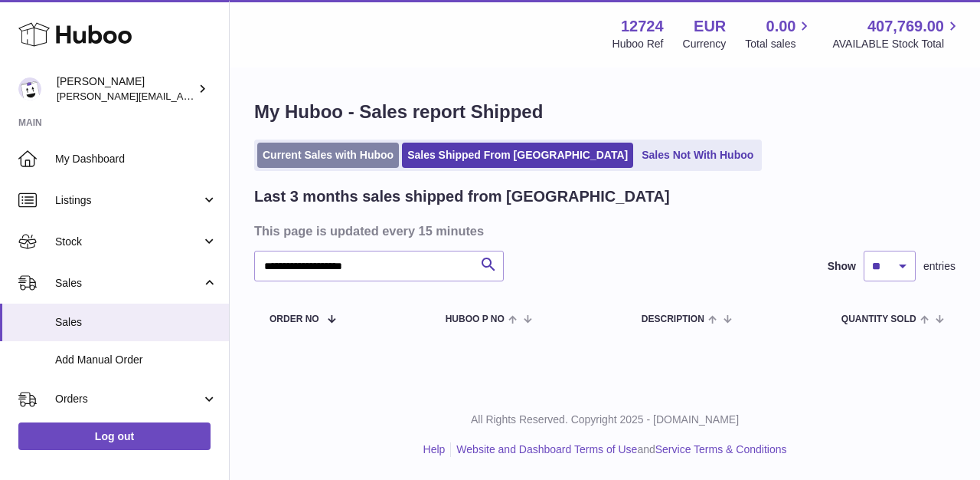 Image resolution: width=980 pixels, height=480 pixels. Describe the element at coordinates (128, 200) in the screenshot. I see `span: Listings` at that location.